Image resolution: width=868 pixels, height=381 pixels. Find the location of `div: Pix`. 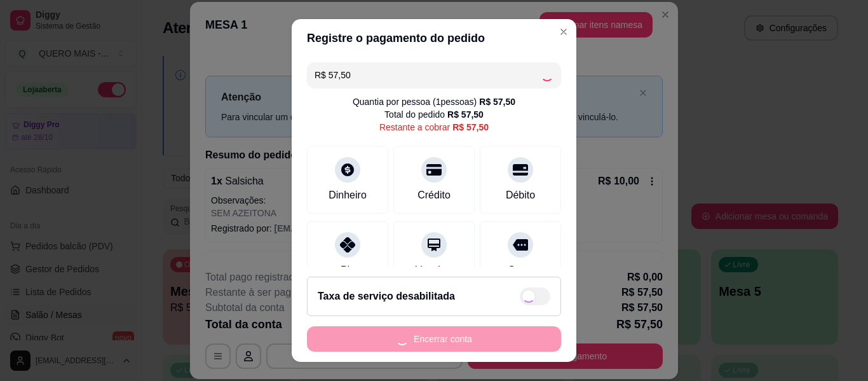

div: Pix is located at coordinates (347, 270).